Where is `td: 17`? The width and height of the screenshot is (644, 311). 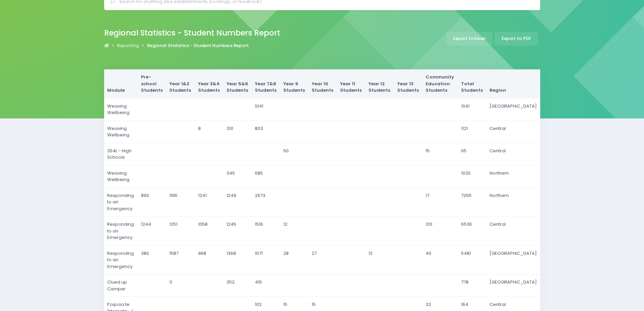
td: 17 is located at coordinates (440, 202).